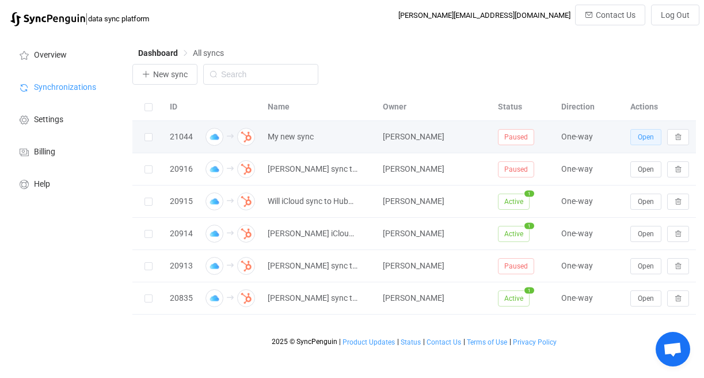  What do you see at coordinates (63, 151) in the screenshot?
I see `a: Billing` at bounding box center [63, 151].